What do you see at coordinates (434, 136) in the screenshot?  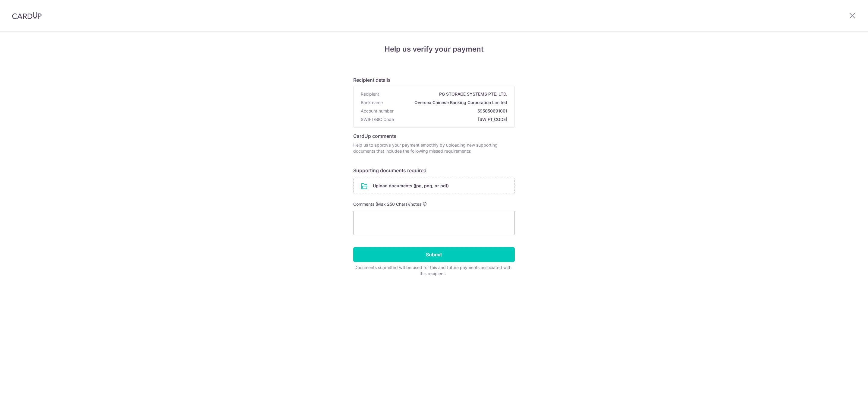 I see `h6: CardUp comments` at bounding box center [434, 136].